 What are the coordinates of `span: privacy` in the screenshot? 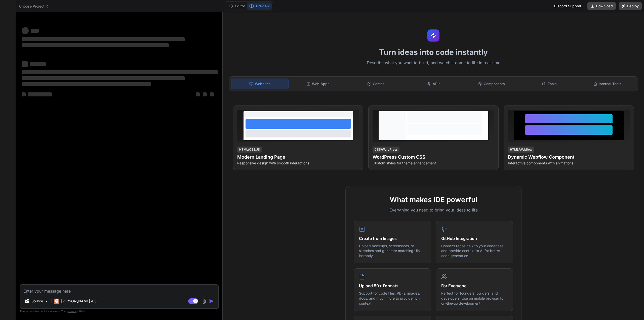 It's located at (72, 311).